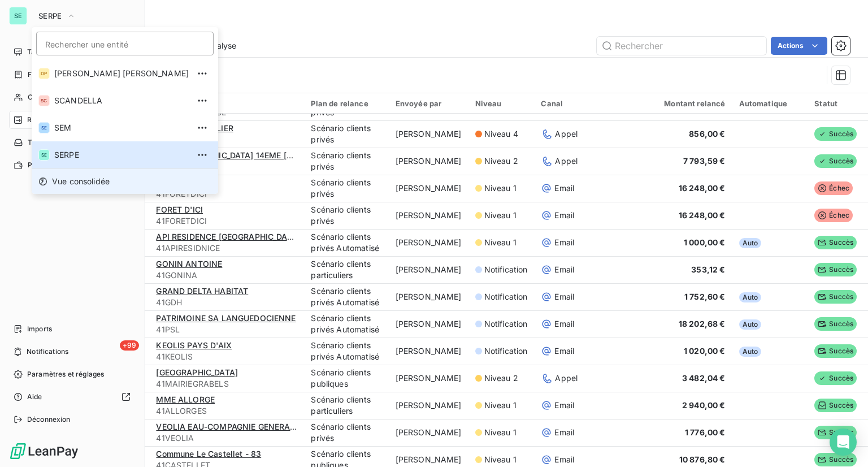 This screenshot has height=467, width=868. I want to click on button: Actions, so click(799, 46).